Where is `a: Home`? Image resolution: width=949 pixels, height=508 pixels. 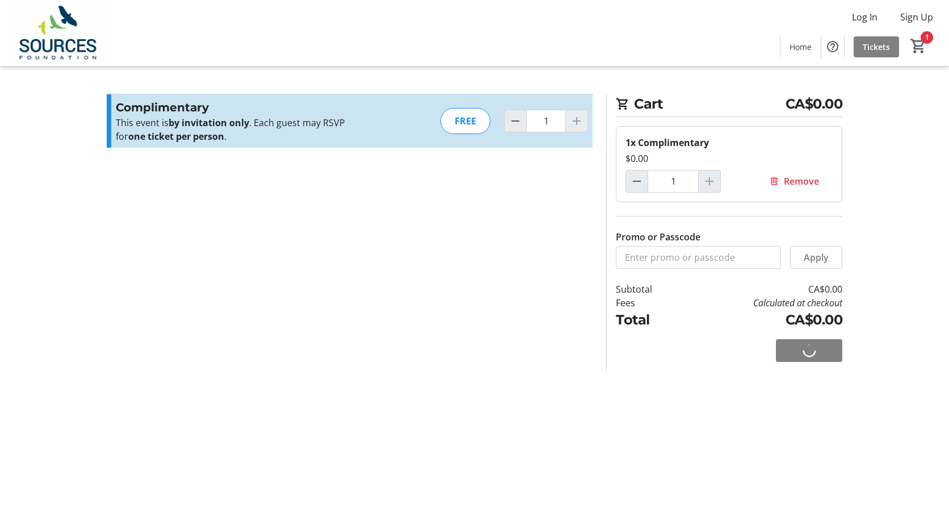
a: Home is located at coordinates (800, 47).